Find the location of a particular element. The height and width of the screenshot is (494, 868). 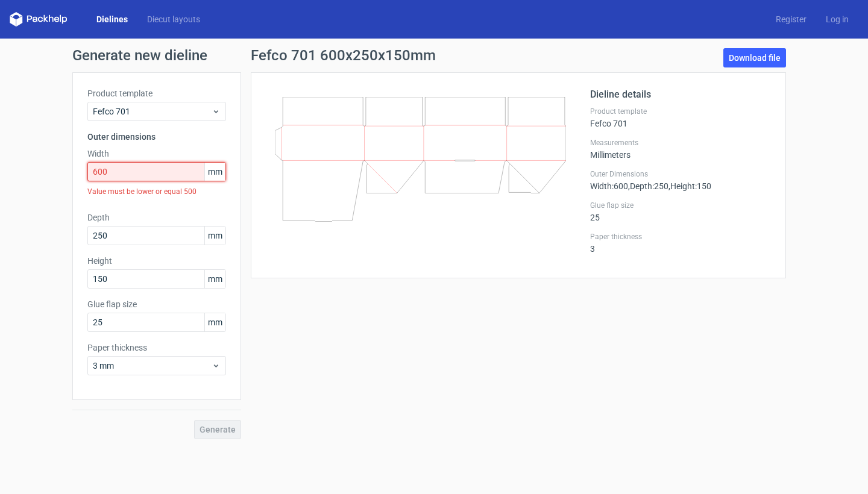

div: Fefco 701 is located at coordinates (680, 117).